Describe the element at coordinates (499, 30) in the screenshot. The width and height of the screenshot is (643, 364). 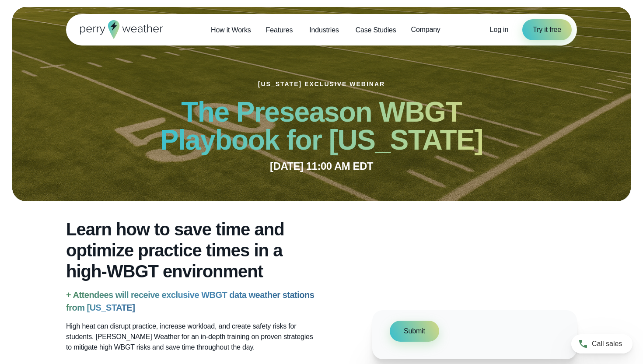
I see `a: Log in` at that location.